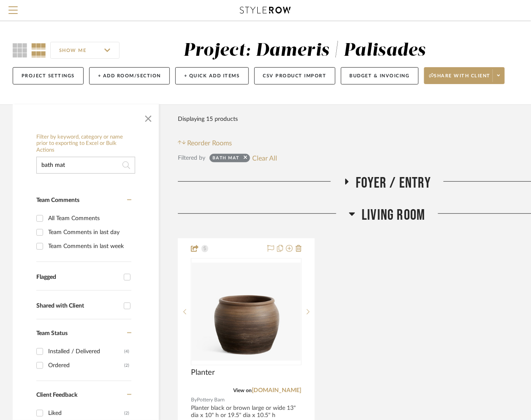 This screenshot has width=531, height=420. I want to click on input: Search within 15 results, so click(86, 165).